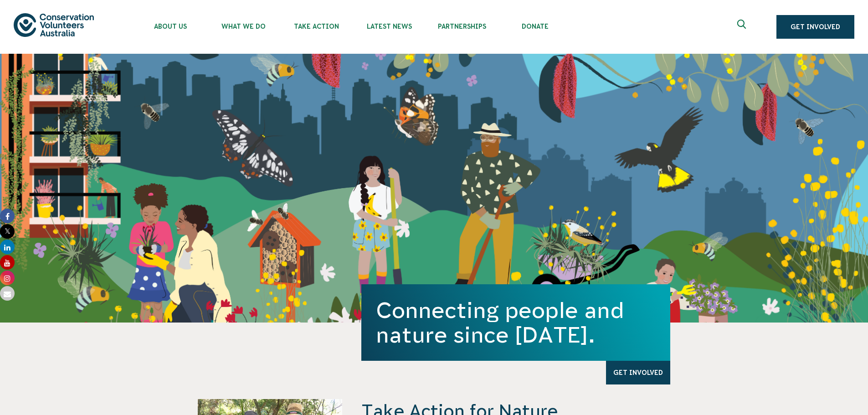 The height and width of the screenshot is (415, 868). What do you see at coordinates (743, 27) in the screenshot?
I see `span: Expand search box` at bounding box center [743, 27].